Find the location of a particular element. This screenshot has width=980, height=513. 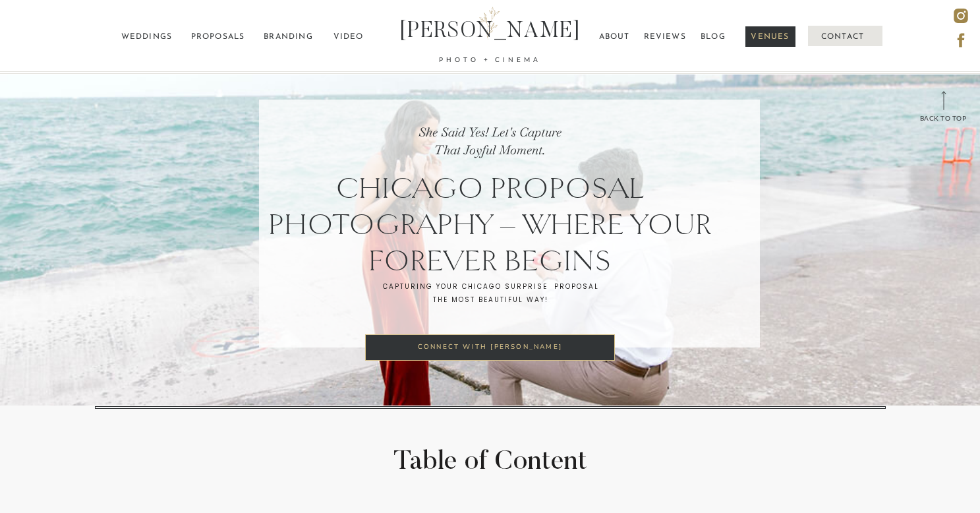

h1: Chicago Proposal Photography – Where Your Forever Begins is located at coordinates (489, 225).